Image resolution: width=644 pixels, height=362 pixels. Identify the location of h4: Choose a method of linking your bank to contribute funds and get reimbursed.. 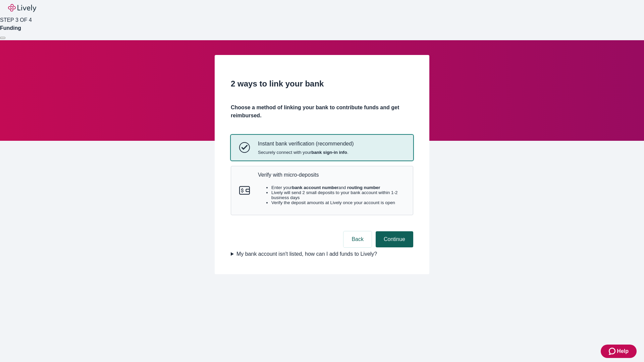
(322, 112).